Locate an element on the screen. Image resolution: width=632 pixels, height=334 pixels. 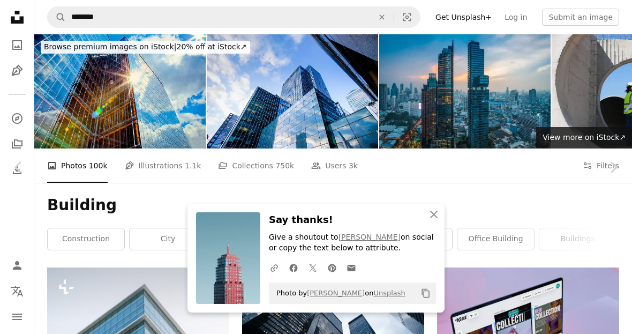
a: Get Unsplash+ is located at coordinates (463, 17).